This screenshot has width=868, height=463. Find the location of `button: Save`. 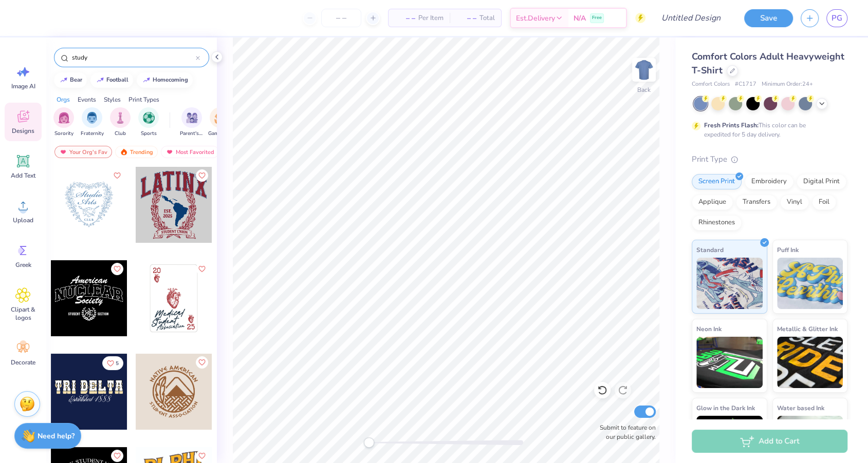

button: Save is located at coordinates (768, 18).